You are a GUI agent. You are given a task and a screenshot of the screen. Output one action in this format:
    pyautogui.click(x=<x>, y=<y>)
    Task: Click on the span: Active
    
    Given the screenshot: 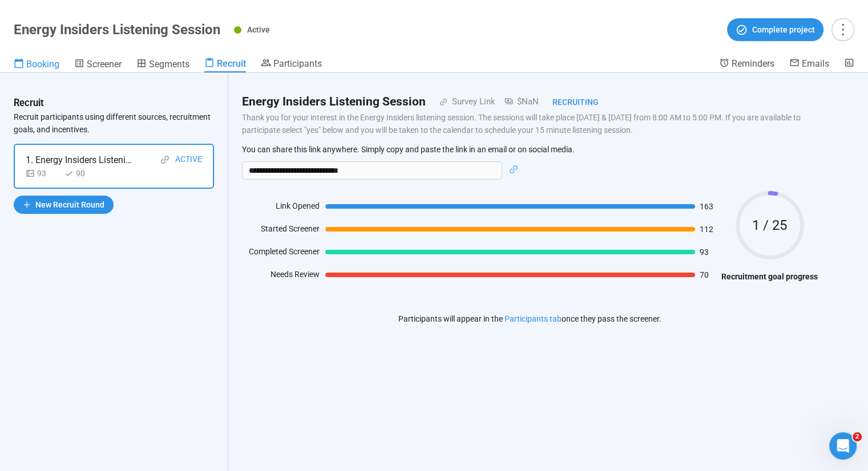 What is the action you would take?
    pyautogui.click(x=258, y=29)
    